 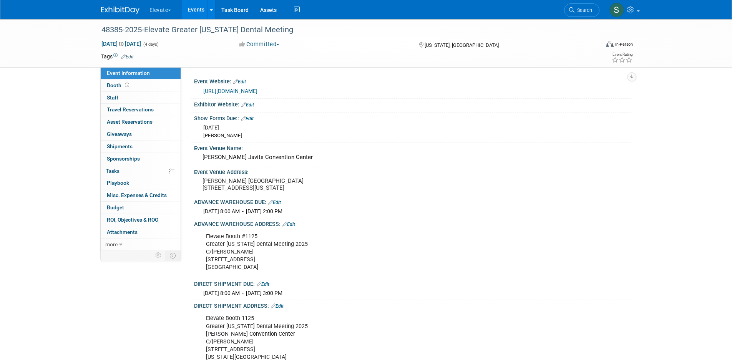 I want to click on td: Toggle Event Tabs, so click(x=173, y=256).